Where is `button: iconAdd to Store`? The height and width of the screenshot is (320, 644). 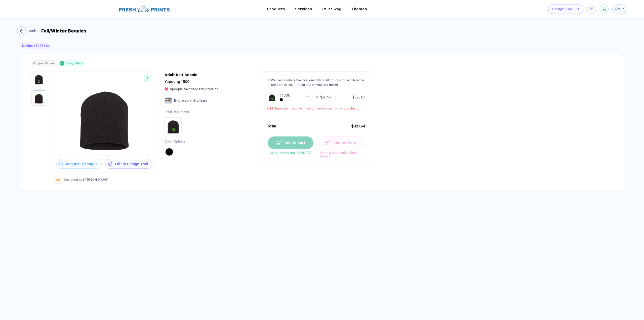 button: iconAdd to Store is located at coordinates (341, 143).